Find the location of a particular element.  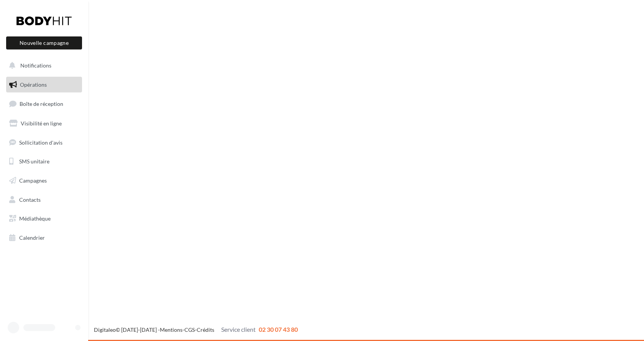

span: Contacts is located at coordinates (30, 200).